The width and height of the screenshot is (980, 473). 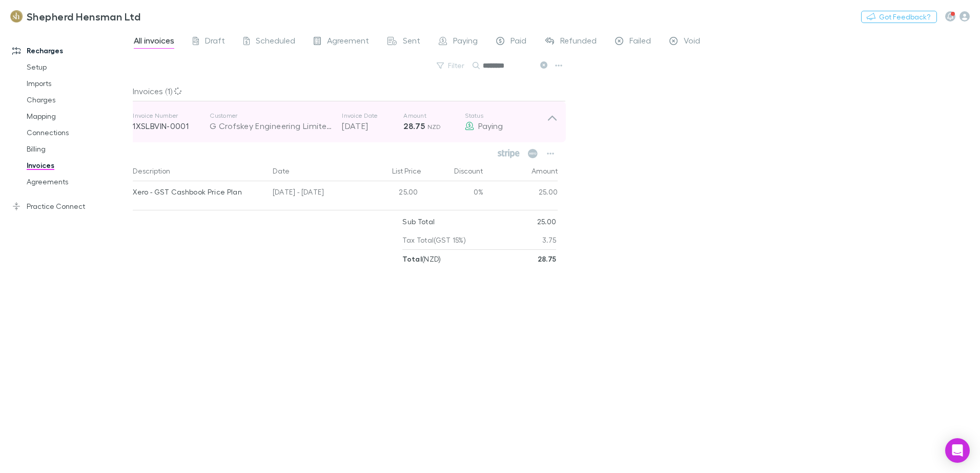 What do you see at coordinates (421, 259) in the screenshot?
I see `p: ( NZD )` at bounding box center [421, 259].